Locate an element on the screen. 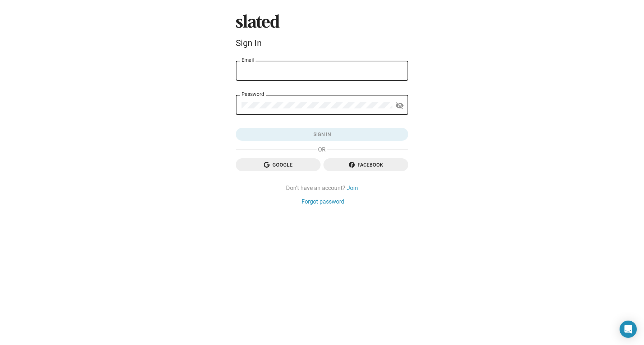 The height and width of the screenshot is (345, 644). span: Google is located at coordinates (278, 165).